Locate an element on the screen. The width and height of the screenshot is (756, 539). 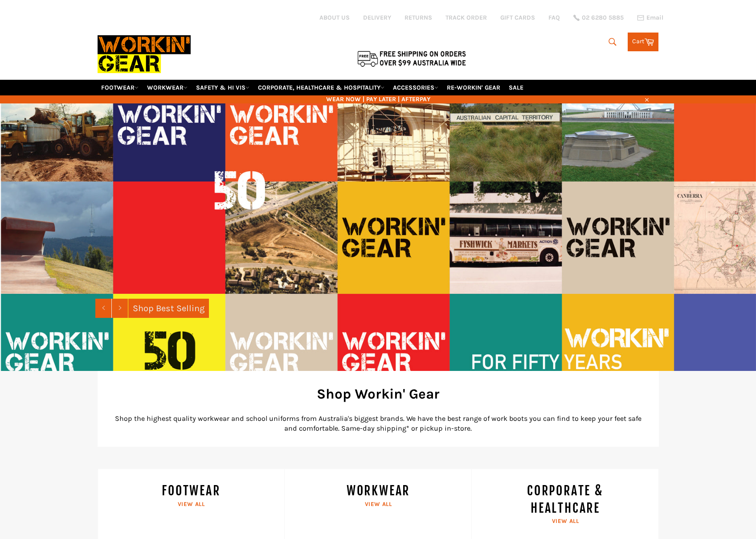
a: Email is located at coordinates (650, 18).